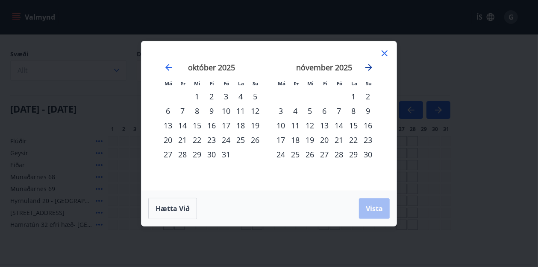 The height and width of the screenshot is (267, 538). I want to click on div: 30, so click(368, 155).